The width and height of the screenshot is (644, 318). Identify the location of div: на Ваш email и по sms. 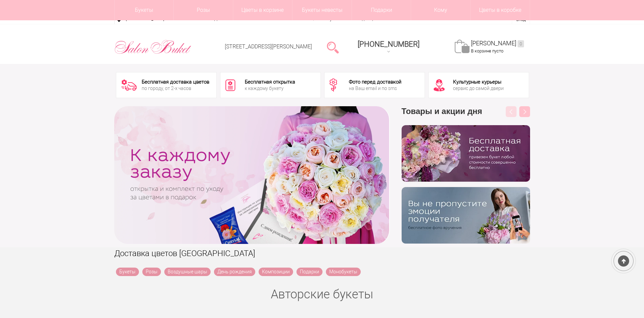
(375, 88).